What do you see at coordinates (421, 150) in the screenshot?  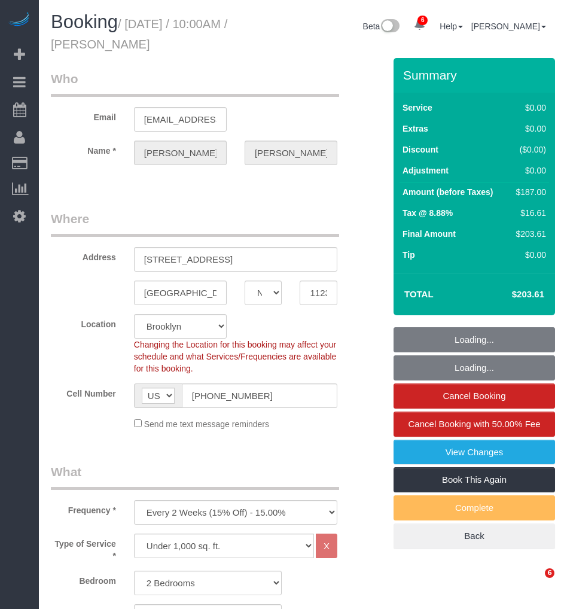 I see `label: Discount` at bounding box center [421, 150].